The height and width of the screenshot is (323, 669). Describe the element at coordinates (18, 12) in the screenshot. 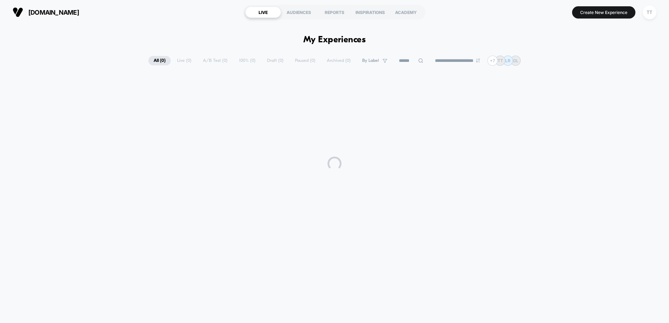

I see `img: Visually logo` at that location.